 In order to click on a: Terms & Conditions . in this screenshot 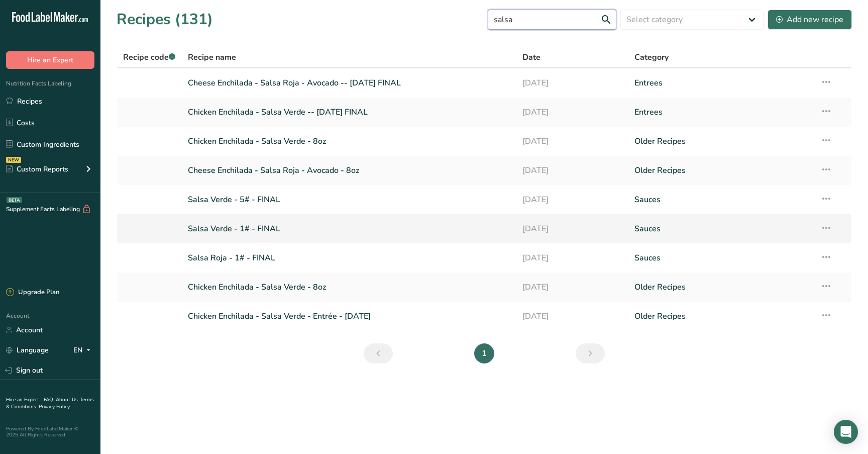, I will do `click(50, 403)`.